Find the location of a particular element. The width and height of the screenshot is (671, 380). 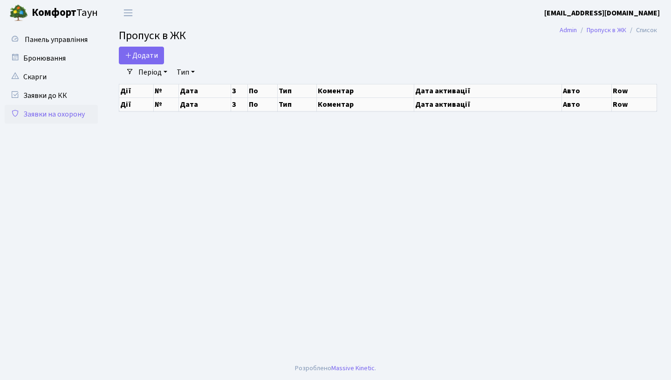

img: logo.png is located at coordinates (19, 13).